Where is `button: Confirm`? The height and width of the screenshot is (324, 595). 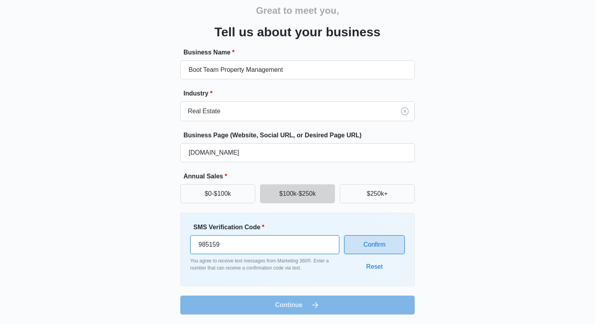 button: Confirm is located at coordinates (374, 245).